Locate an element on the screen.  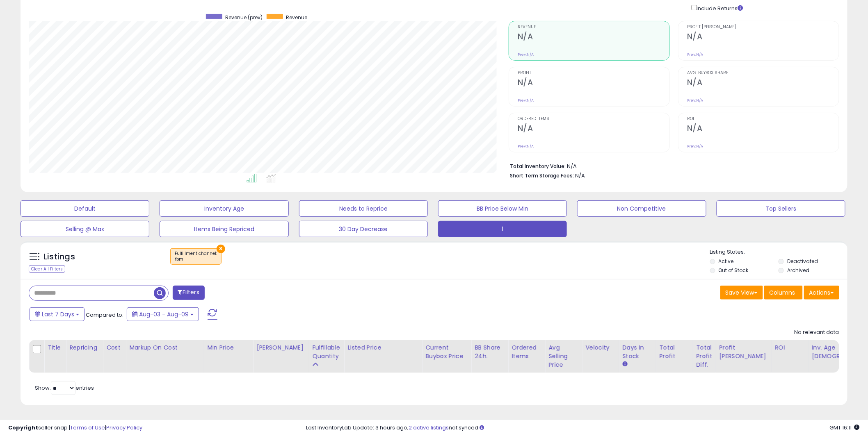
div: Days In Stock is located at coordinates (637, 352).